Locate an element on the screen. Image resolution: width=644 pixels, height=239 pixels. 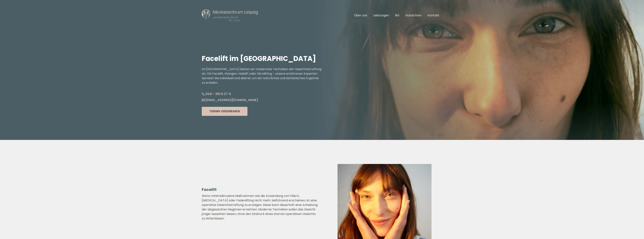
h2: Facelift is located at coordinates (260, 189).